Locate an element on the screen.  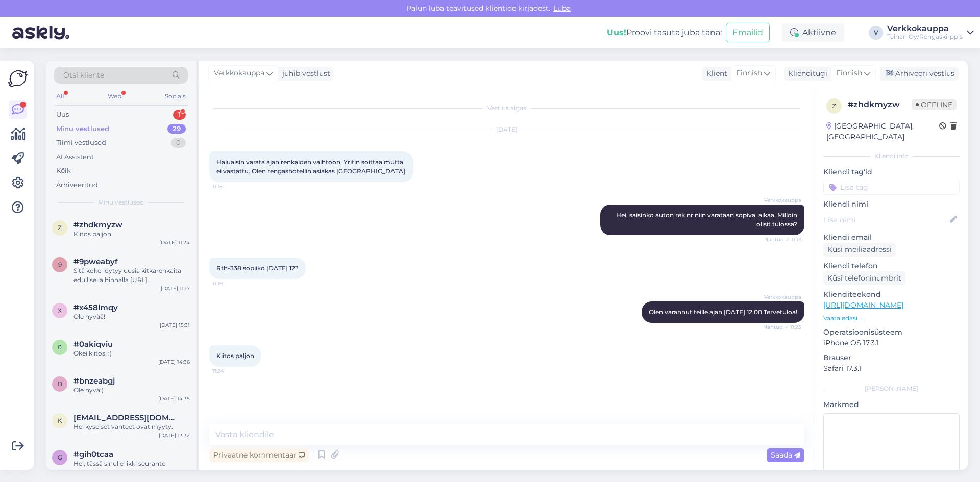
span: Kiitos paljon is located at coordinates (235, 356).